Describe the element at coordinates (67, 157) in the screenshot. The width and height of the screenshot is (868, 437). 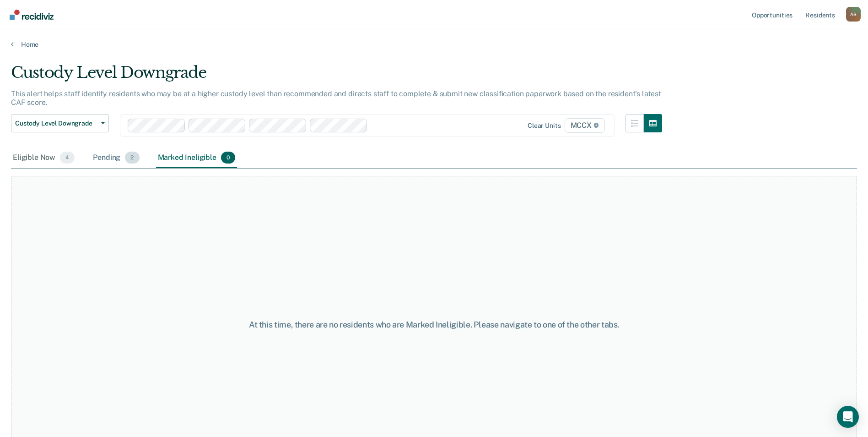
I see `span: 4` at that location.